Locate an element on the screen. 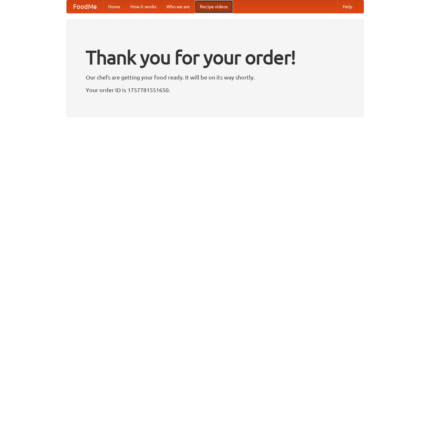  a: Help is located at coordinates (347, 7).